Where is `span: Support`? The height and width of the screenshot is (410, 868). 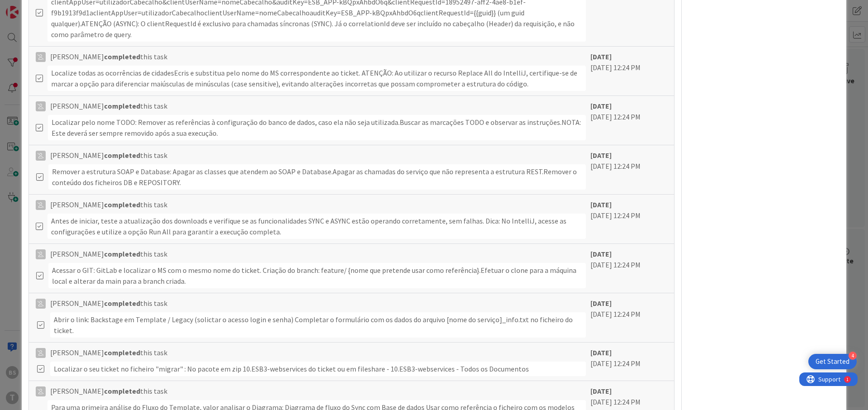 span: Support is located at coordinates (30, 7).